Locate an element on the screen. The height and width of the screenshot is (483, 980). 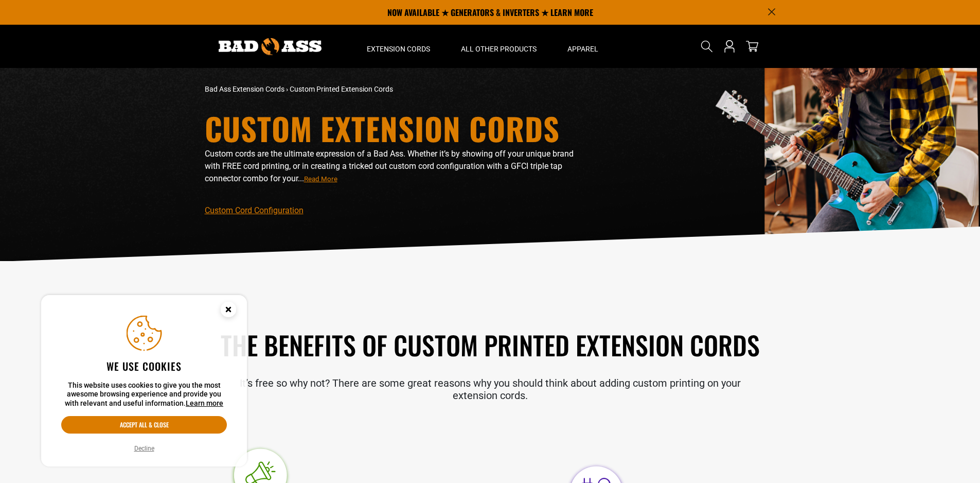
summary: Search is located at coordinates (707, 47).